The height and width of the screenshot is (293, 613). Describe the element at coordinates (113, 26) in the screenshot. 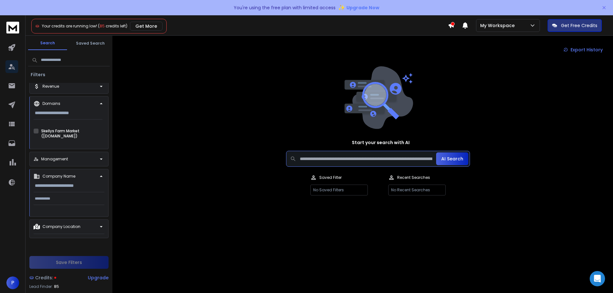

I see `span: ( credits left)` at that location.